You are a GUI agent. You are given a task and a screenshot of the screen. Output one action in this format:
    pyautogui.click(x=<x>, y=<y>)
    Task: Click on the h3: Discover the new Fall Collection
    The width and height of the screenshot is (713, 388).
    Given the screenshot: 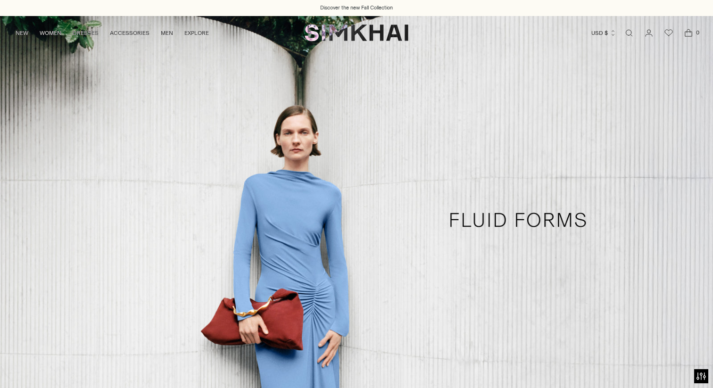 What is the action you would take?
    pyautogui.click(x=357, y=8)
    